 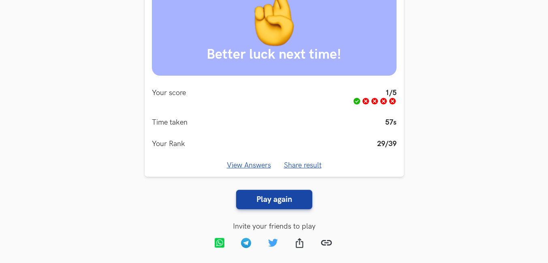 What do you see at coordinates (387, 144) in the screenshot?
I see `strong: 29/39` at bounding box center [387, 144].